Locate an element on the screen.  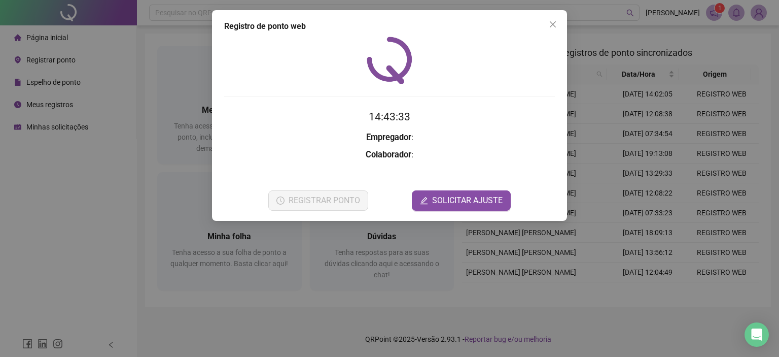
div: Open Intercom Messenger is located at coordinates (757, 334).